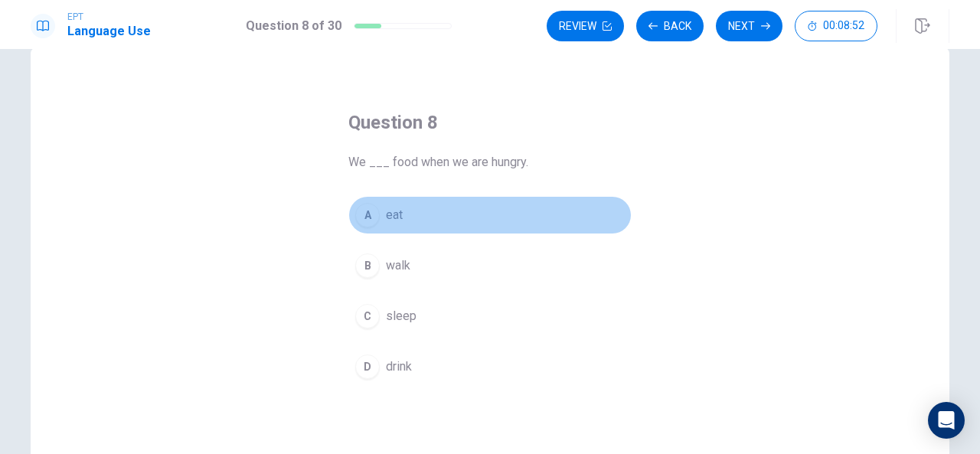 This screenshot has width=980, height=454. I want to click on span: We ___ food when we are hungry., so click(490, 162).